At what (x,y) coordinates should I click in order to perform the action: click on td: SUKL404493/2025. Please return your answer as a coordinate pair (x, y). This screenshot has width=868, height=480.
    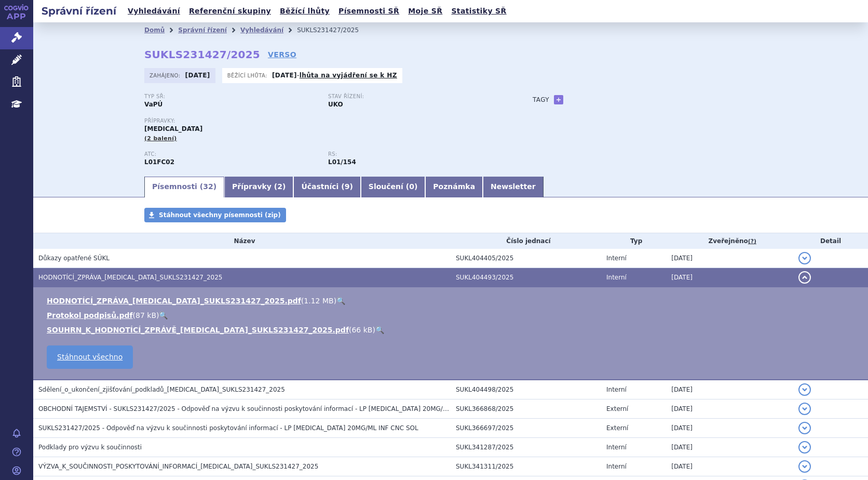
    Looking at the image, I should click on (526, 277).